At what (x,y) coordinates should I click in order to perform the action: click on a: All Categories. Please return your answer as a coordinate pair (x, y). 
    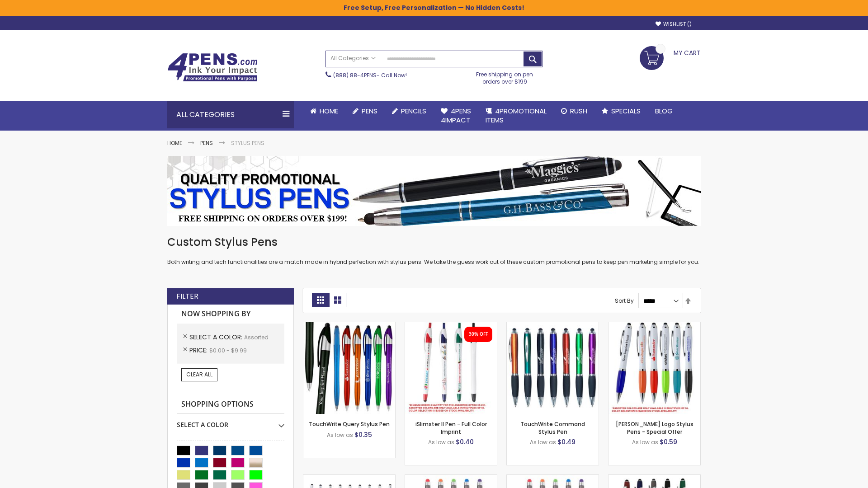
    Looking at the image, I should click on (354, 59).